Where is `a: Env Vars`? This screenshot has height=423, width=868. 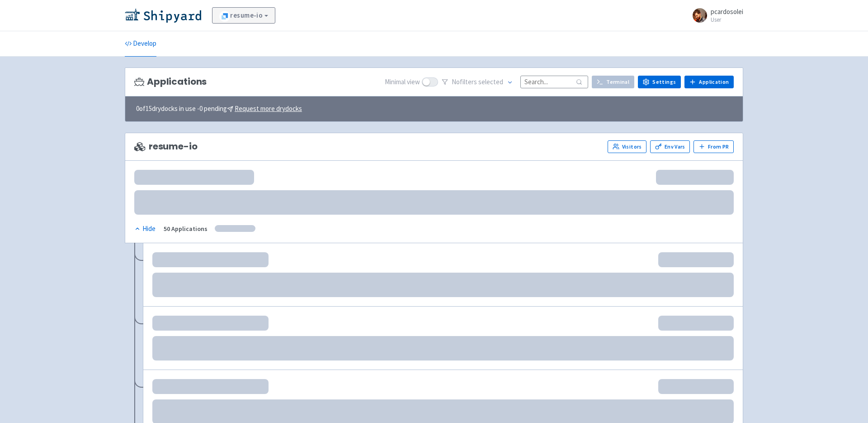 a: Env Vars is located at coordinates (670, 147).